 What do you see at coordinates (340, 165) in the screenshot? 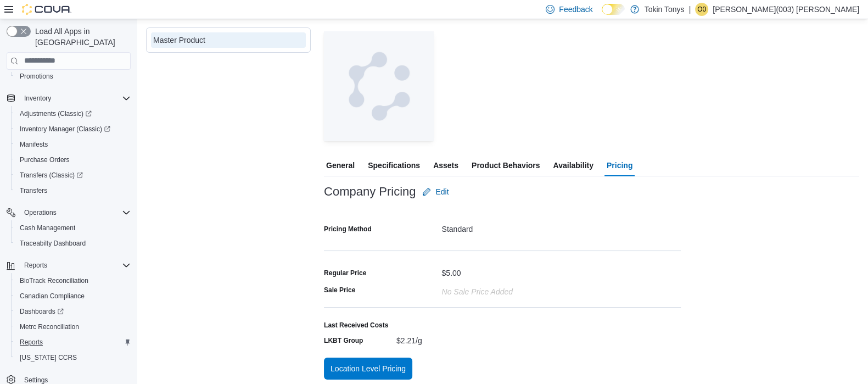
I see `span: General` at bounding box center [340, 165].